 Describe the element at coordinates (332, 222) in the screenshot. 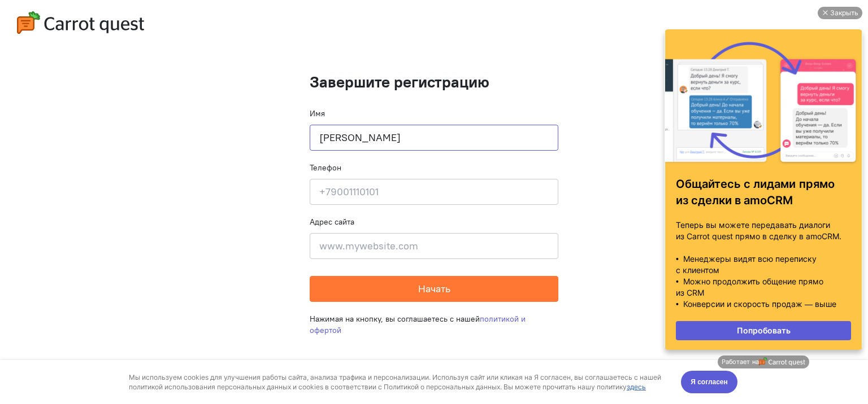

I see `label: Адрес сайта` at that location.